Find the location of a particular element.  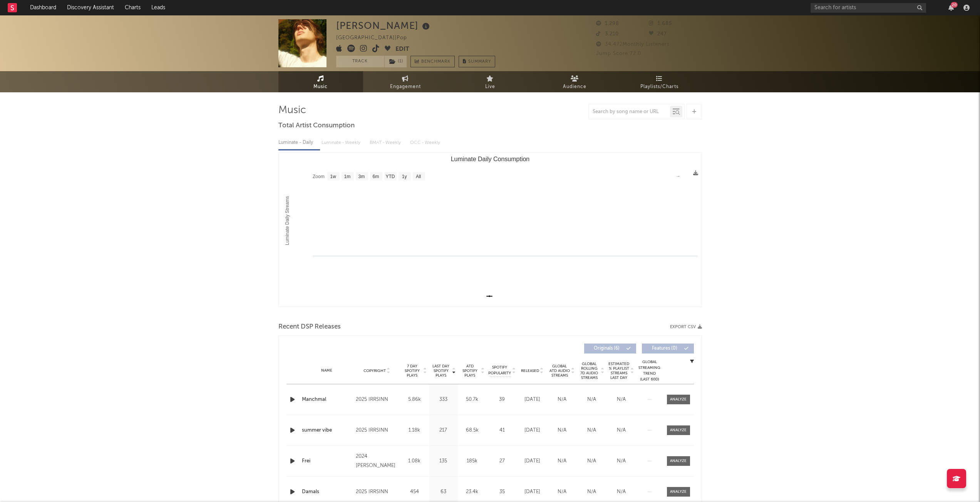

text: Luminate Daily Consumption is located at coordinates (489, 159).